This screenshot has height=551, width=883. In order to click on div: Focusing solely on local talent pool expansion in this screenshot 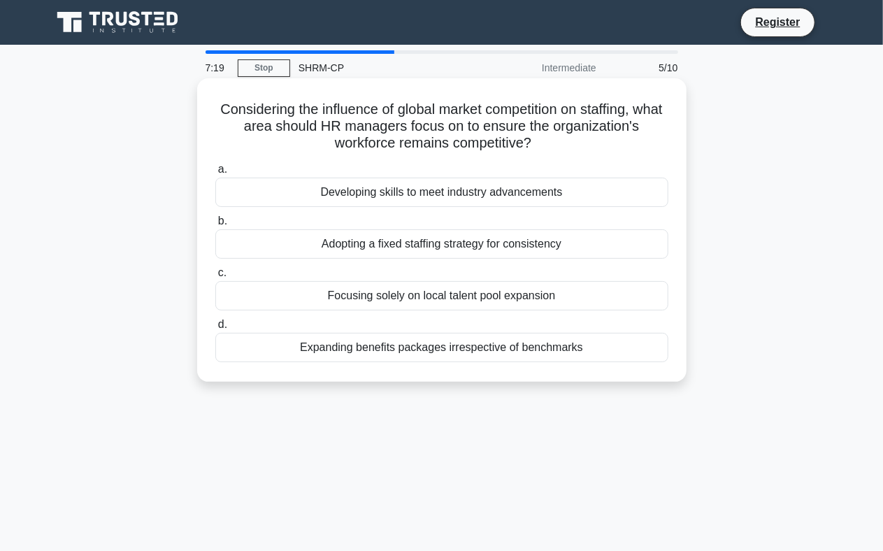, I will do `click(442, 296)`.